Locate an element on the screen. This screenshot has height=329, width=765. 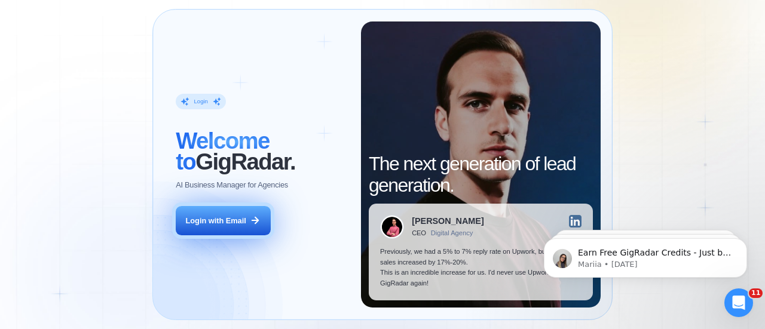
div: Login is located at coordinates (201, 102).